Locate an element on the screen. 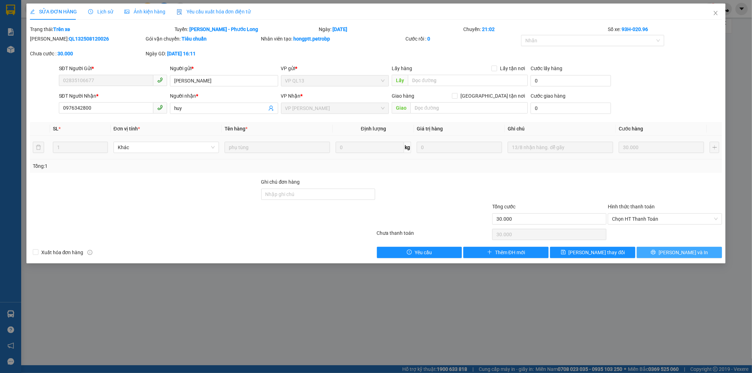 Image resolution: width=752 pixels, height=373 pixels. button: delete is located at coordinates (38, 147).